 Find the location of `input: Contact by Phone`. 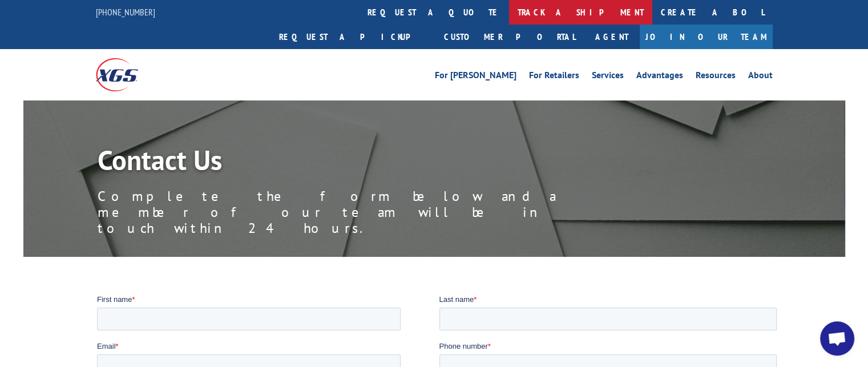

input: Contact by Phone is located at coordinates (349, 131).